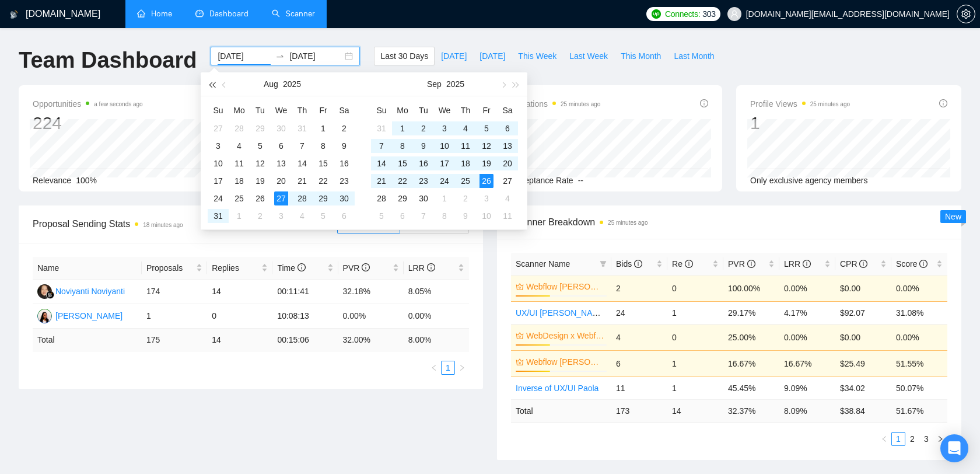 The image size is (980, 474). I want to click on div: 3, so click(445, 129).